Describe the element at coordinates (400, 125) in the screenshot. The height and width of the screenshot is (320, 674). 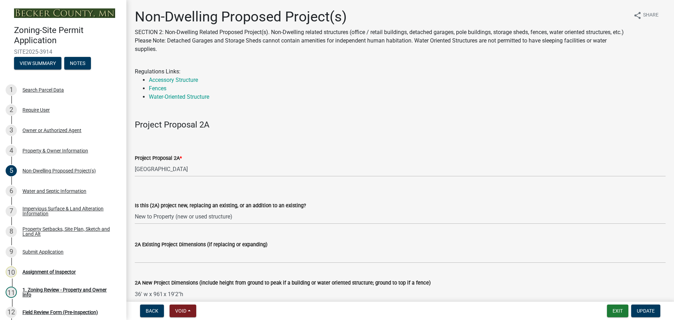
I see `h4: Project Proposal 2A` at that location.